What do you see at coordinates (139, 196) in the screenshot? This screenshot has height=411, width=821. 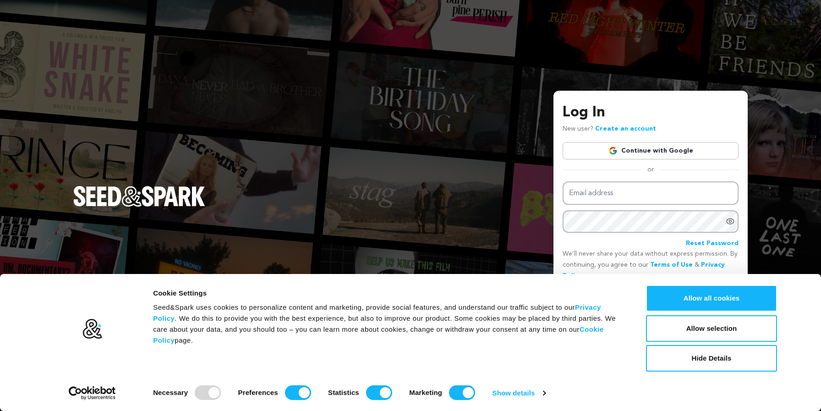 I see `img: Seed&Spark Logo` at bounding box center [139, 196].